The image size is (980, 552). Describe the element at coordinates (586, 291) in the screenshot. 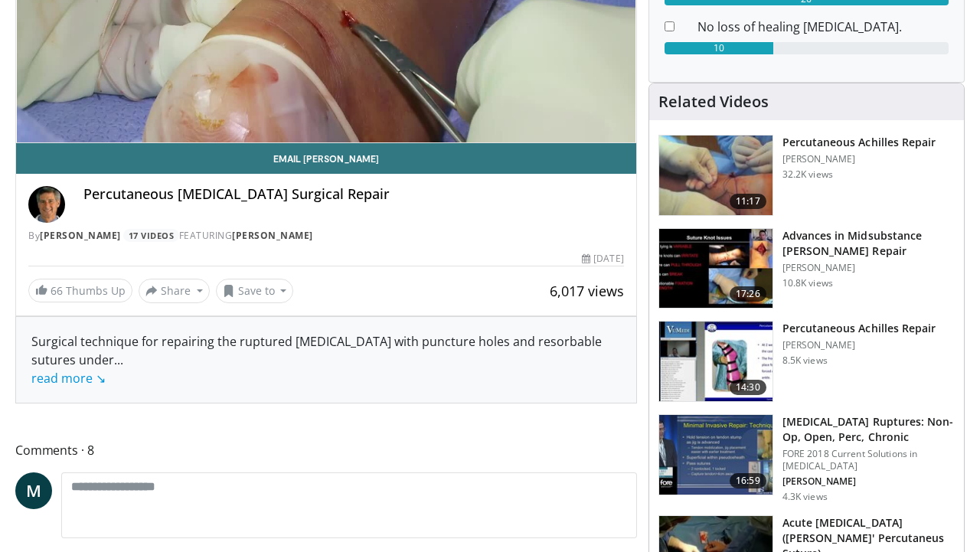

I see `span: 6,017 views` at that location.